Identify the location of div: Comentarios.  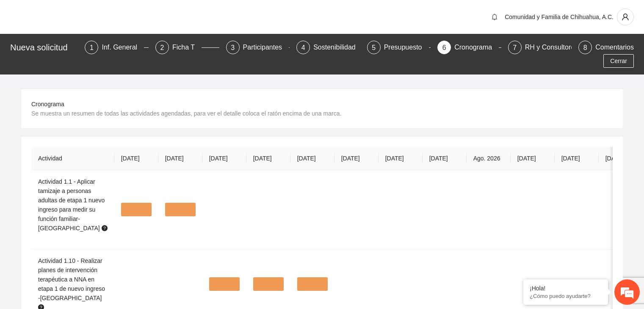
(614, 47).